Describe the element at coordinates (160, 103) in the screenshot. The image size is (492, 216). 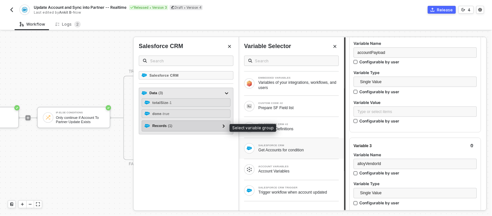
I see `strong: totalSize` at that location.